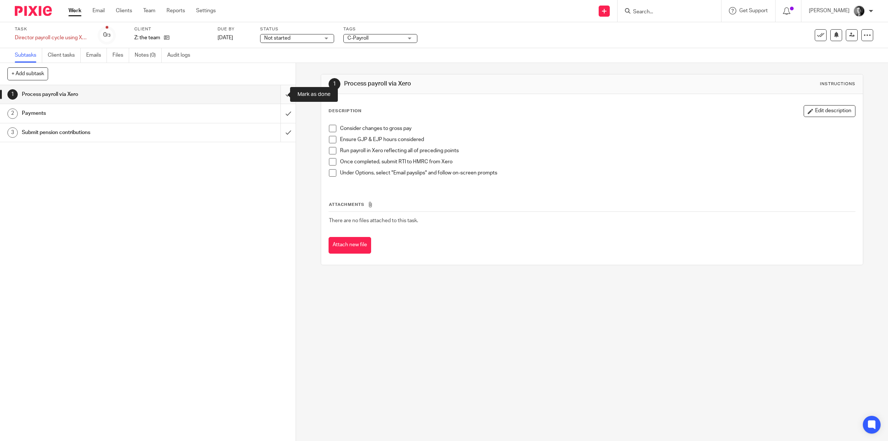 The height and width of the screenshot is (441, 888). What do you see at coordinates (97, 55) in the screenshot?
I see `a: Emails` at bounding box center [97, 55].